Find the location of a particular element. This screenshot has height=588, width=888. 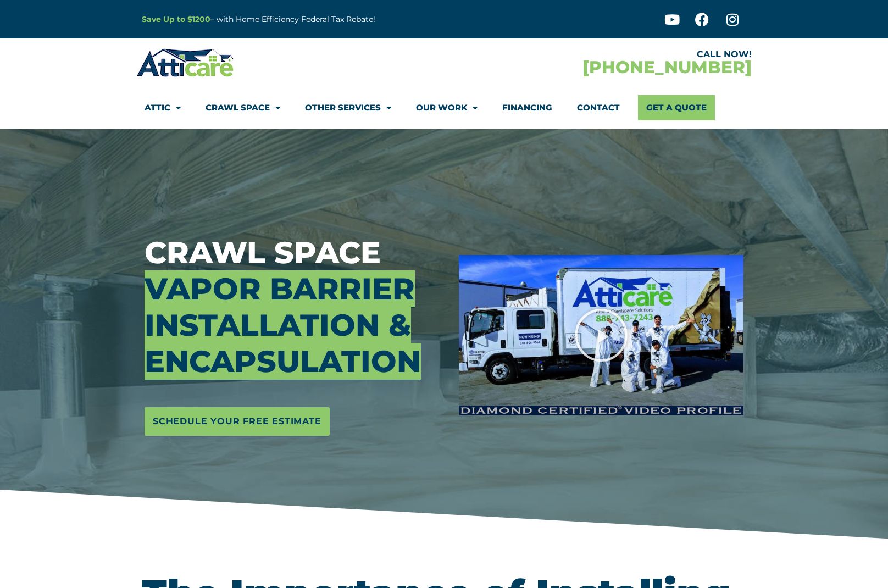

a: Schedule Your Free Estimate is located at coordinates (237, 422).